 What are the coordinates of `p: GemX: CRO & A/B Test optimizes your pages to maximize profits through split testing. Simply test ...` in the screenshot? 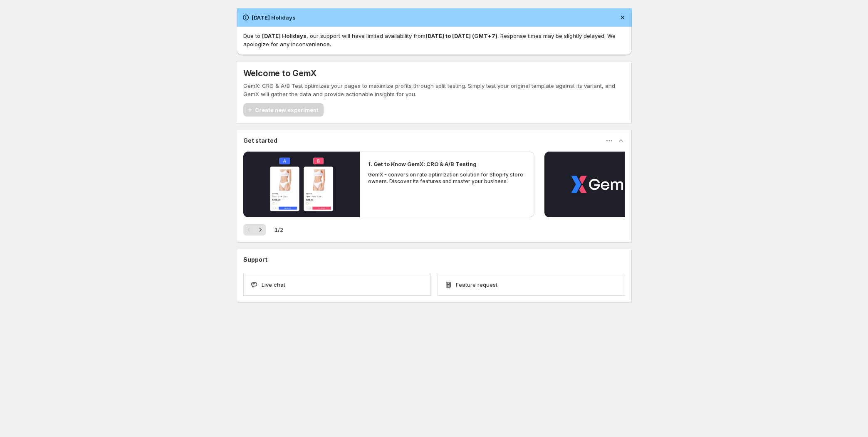 It's located at (434, 90).